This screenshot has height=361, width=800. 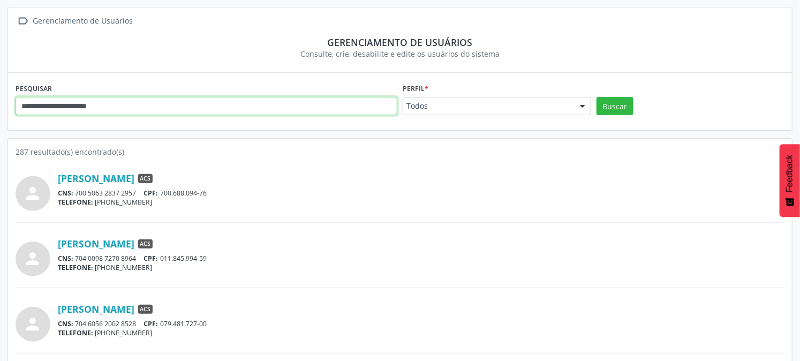 What do you see at coordinates (421, 323) in the screenshot?
I see `div: 704 6056 2002 8528 079.481.727-00` at bounding box center [421, 323].